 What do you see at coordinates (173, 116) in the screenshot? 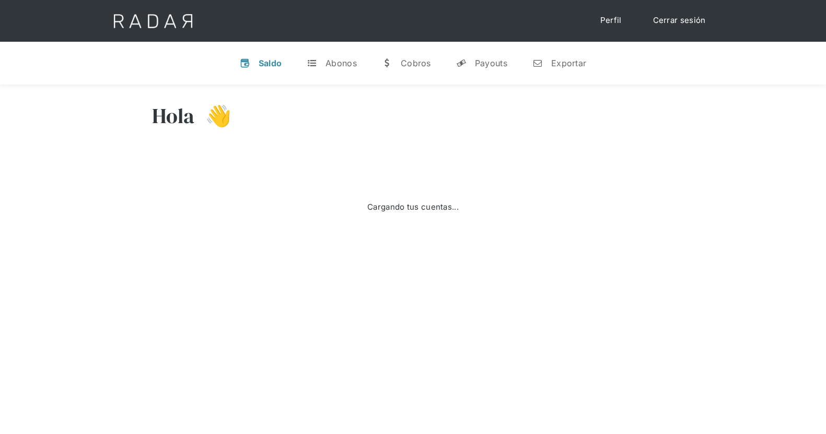
I see `h3: Hola` at bounding box center [173, 116].